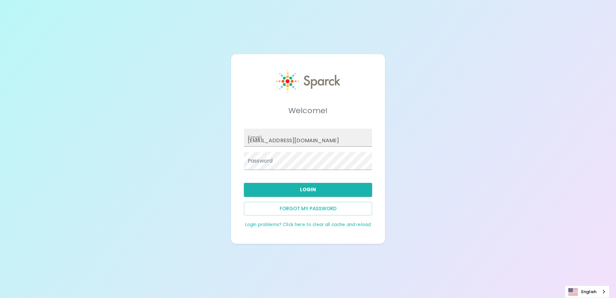  I want to click on h5: Welcome!, so click(308, 111).